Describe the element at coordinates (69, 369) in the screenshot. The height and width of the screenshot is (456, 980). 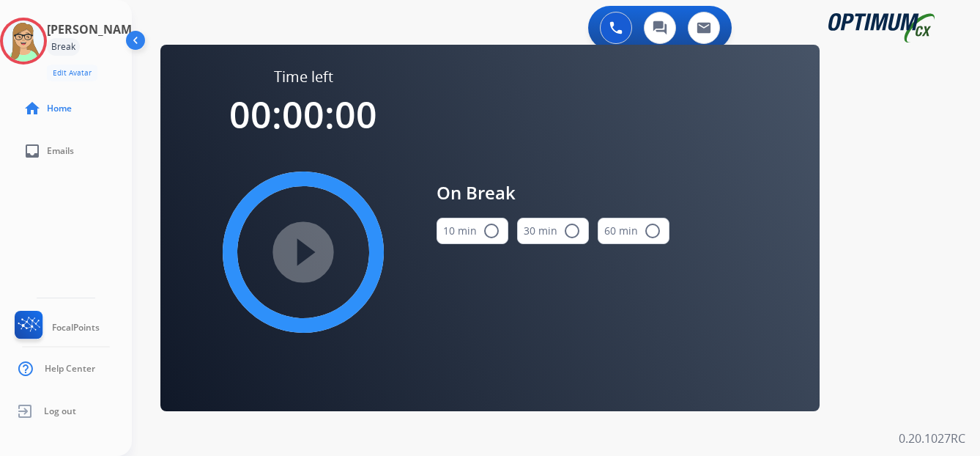
I see `span: Help Center` at that location.